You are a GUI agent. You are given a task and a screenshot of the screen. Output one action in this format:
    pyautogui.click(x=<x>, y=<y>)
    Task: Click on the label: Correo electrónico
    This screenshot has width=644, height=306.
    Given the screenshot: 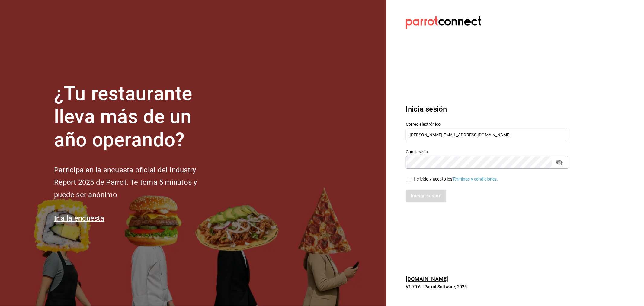 What is the action you would take?
    pyautogui.click(x=487, y=124)
    